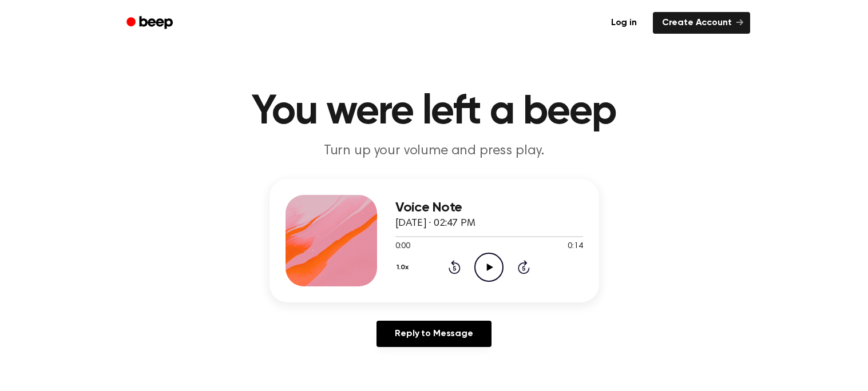 The height and width of the screenshot is (391, 868). Describe the element at coordinates (435, 112) in the screenshot. I see `h1: You were left a beep` at that location.